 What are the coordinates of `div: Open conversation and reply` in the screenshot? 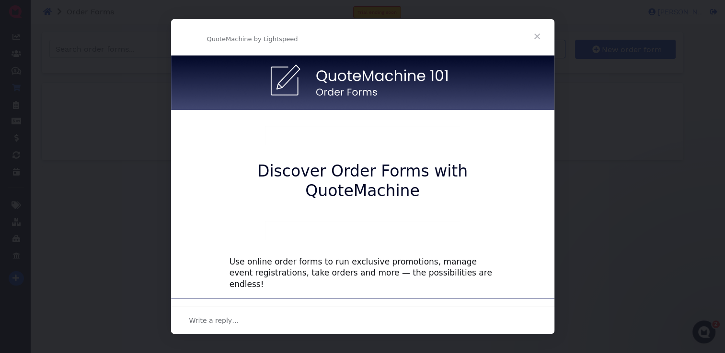 It's located at (362, 320).